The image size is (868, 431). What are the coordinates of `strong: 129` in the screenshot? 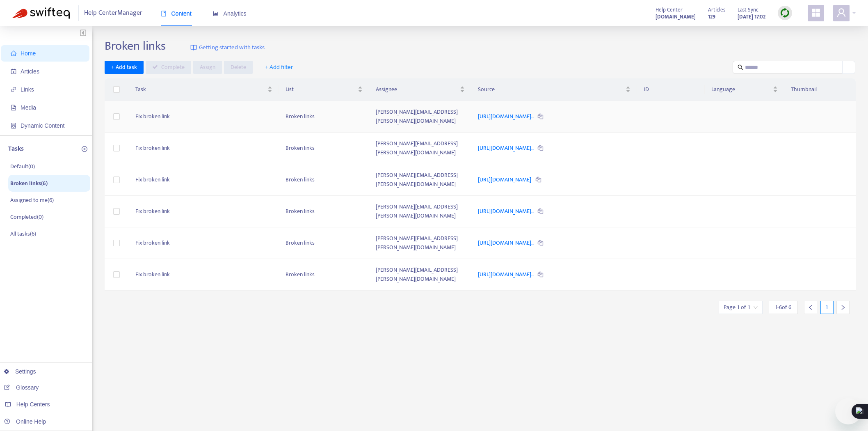 It's located at (712, 17).